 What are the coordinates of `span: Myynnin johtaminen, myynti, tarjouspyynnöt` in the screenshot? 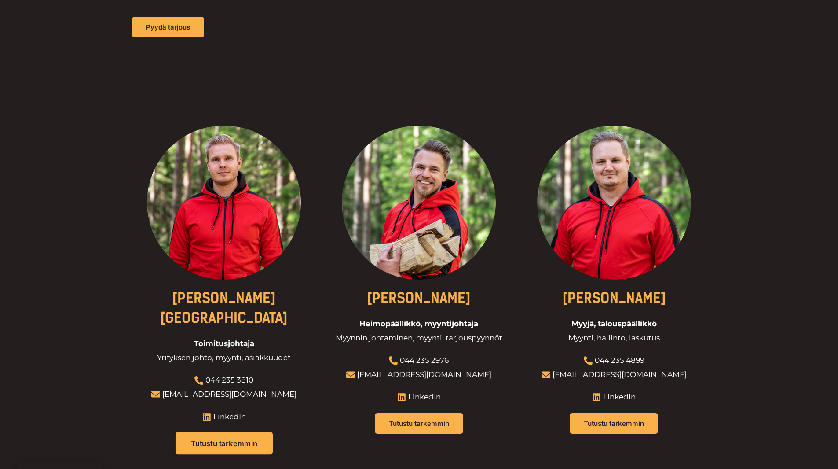 It's located at (419, 338).